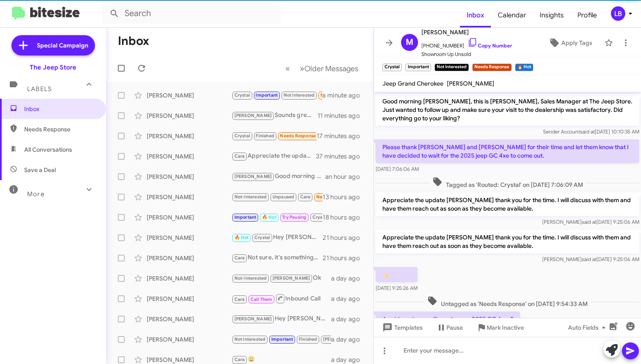 The image size is (641, 364). What do you see at coordinates (60, 109) in the screenshot?
I see `span: Inbox` at bounding box center [60, 109].